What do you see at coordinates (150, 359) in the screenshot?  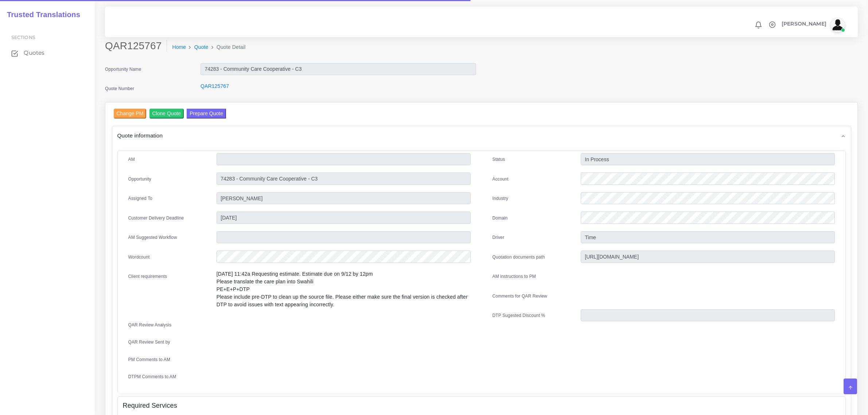 I see `label: PM Comments to AM` at bounding box center [150, 359].